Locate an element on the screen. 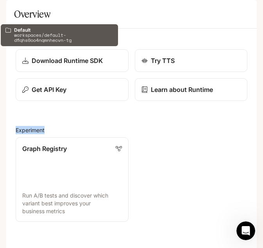 This screenshot has width=263, height=248. button: Get API Key is located at coordinates (72, 90).